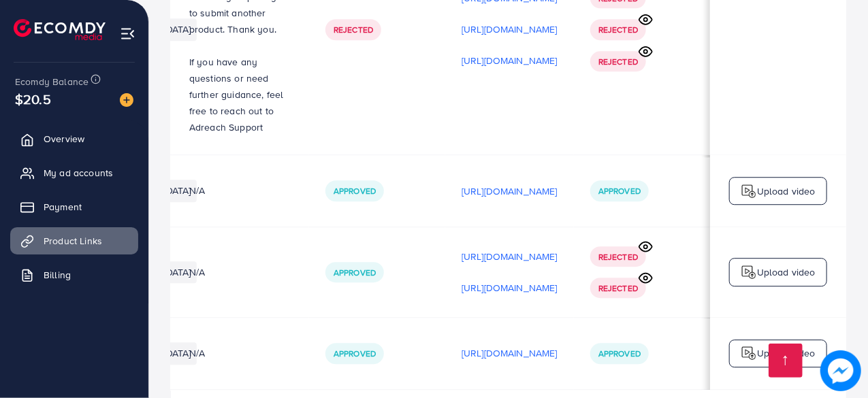 This screenshot has height=398, width=868. I want to click on p: If you have any questions or need further guidance, feel free to reach out to Adreach Support, so click(241, 95).